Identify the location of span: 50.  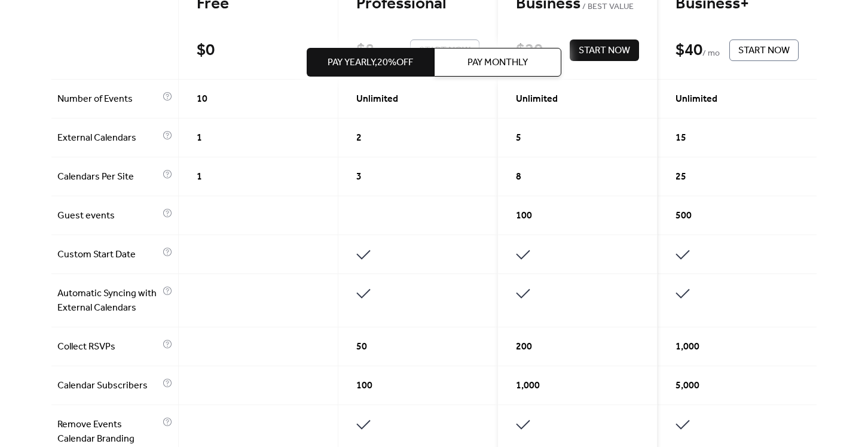
(362, 347).